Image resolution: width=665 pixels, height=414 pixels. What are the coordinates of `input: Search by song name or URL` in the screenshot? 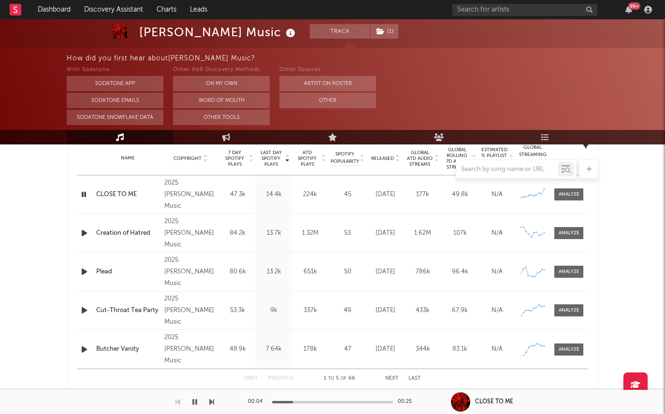 It's located at (507, 170).